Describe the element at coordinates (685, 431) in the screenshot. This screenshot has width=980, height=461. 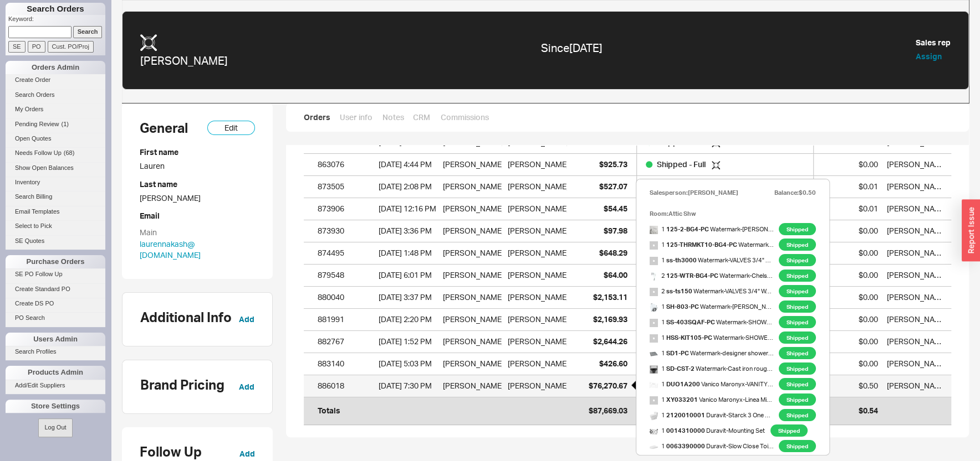
I see `b: 0014310000` at that location.